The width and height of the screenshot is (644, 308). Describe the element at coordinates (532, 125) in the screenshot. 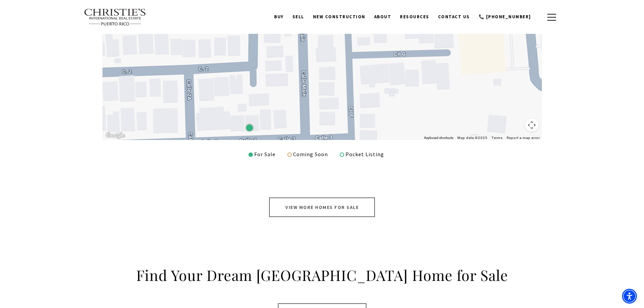

I see `button: Map camera controls` at that location.